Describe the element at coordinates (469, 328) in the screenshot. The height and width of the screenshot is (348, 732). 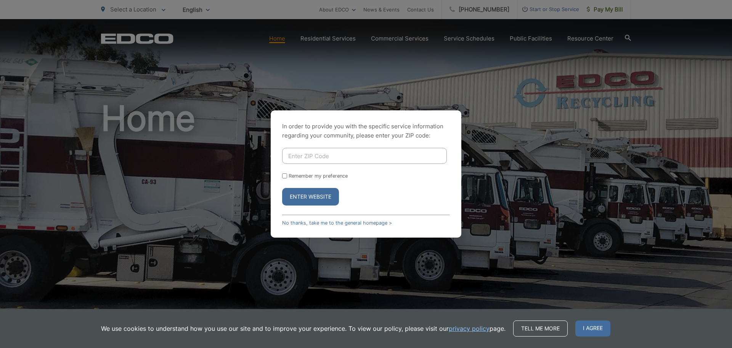
I see `a: privacy policy` at that location.